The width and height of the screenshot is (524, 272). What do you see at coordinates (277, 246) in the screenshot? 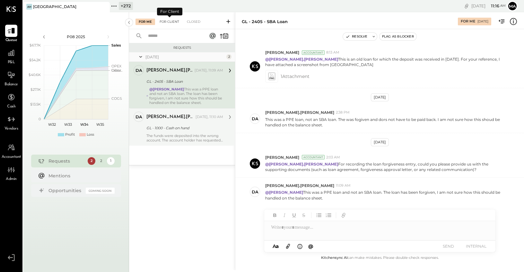
I see `span: a` at bounding box center [277, 246].